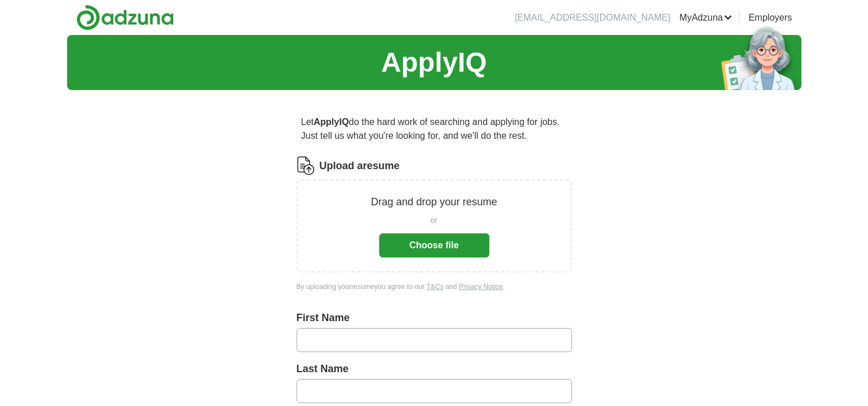 The image size is (868, 406). What do you see at coordinates (433, 202) in the screenshot?
I see `p: Drag and drop your resume` at bounding box center [433, 202].